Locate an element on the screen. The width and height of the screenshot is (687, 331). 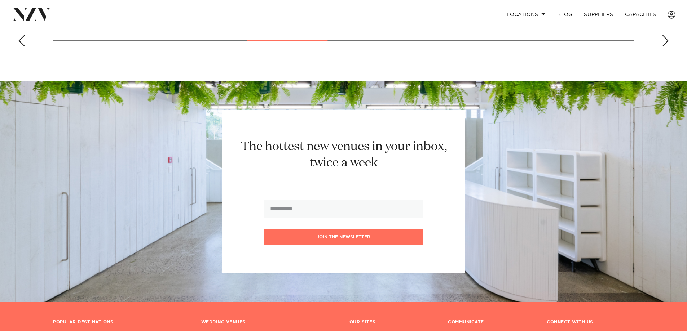
h3: WEDDING VENUES is located at coordinates (223, 323).